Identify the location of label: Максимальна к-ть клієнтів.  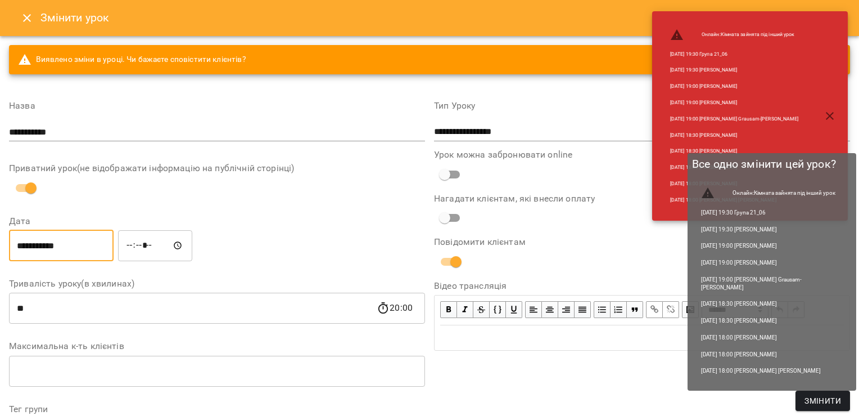
(217, 346).